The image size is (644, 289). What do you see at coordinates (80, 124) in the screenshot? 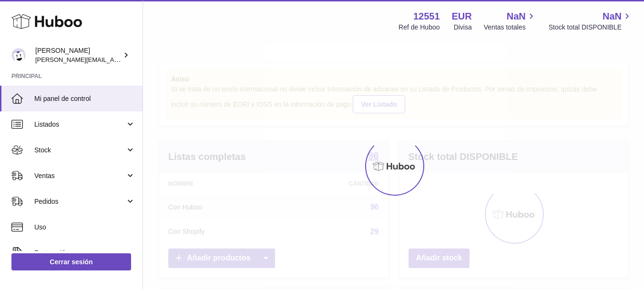
I see `span: Listados` at bounding box center [80, 124].